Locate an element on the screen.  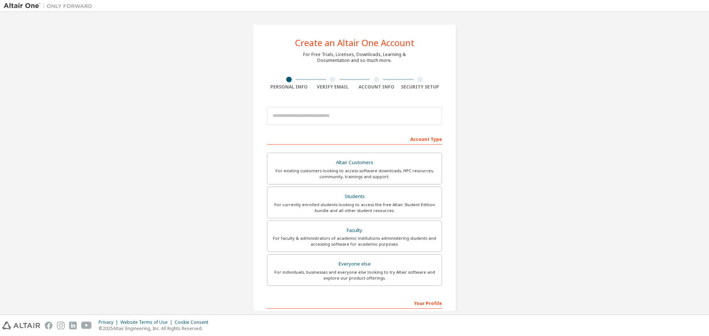
img: youtube.svg is located at coordinates (86, 326).